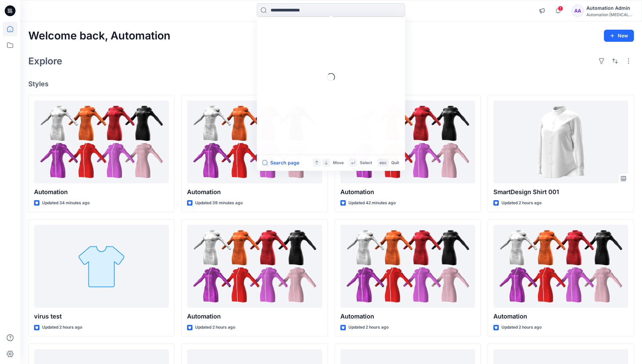 The width and height of the screenshot is (642, 364). Describe the element at coordinates (219, 203) in the screenshot. I see `p: Updated 39 minutes ago` at that location.